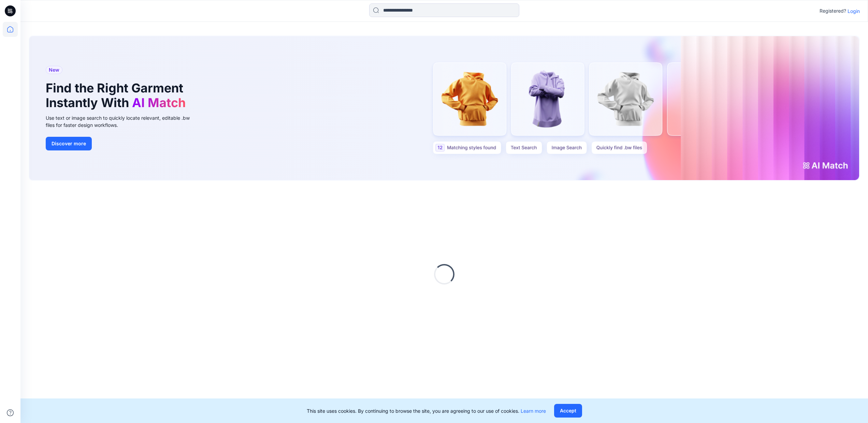 Image resolution: width=868 pixels, height=423 pixels. Describe the element at coordinates (69, 144) in the screenshot. I see `a: Discover more` at that location.